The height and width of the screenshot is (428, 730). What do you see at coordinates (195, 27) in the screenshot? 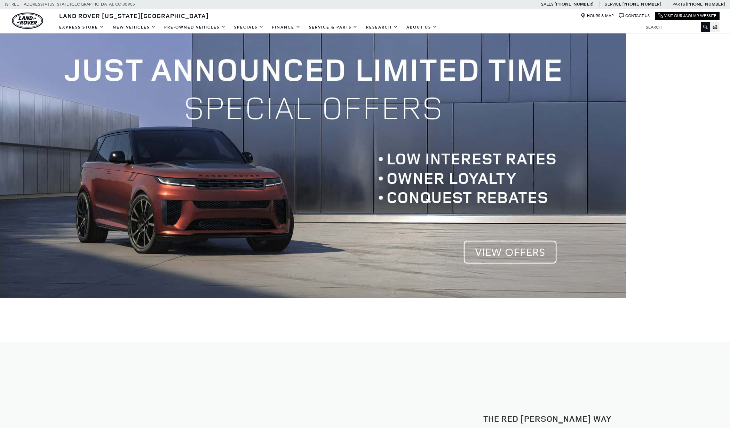
I see `a: Pre-Owned Vehicles` at bounding box center [195, 27].